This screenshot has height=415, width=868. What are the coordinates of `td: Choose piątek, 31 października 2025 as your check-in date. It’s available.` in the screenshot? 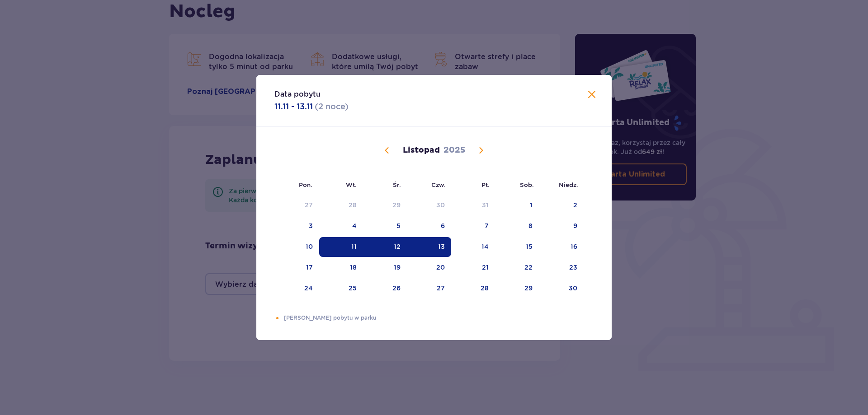 It's located at (473, 205).